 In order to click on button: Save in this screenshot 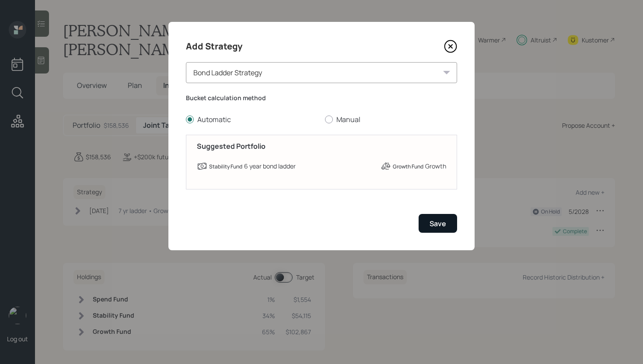, I will do `click(438, 223)`.